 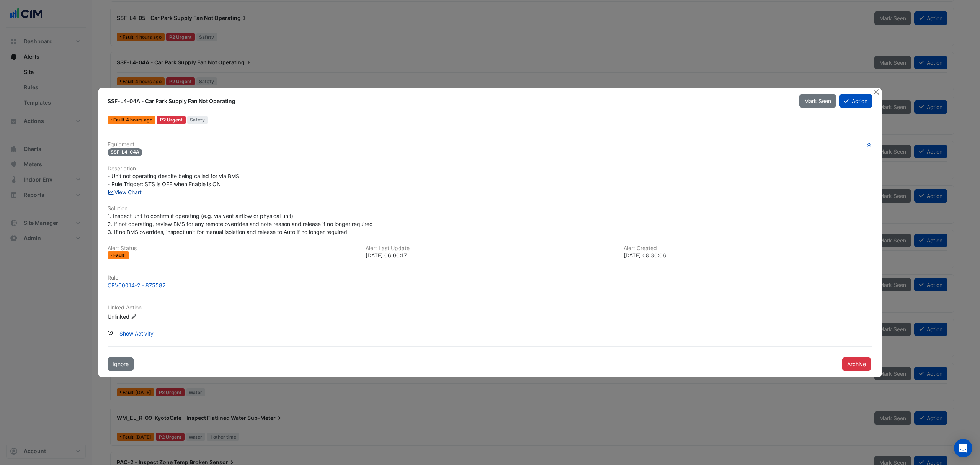 I want to click on span: Mark Seen, so click(x=817, y=101).